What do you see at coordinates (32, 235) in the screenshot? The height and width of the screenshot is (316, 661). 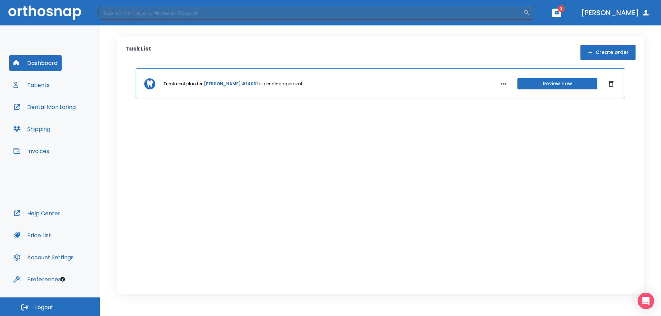 I see `a: Price List` at bounding box center [32, 235].